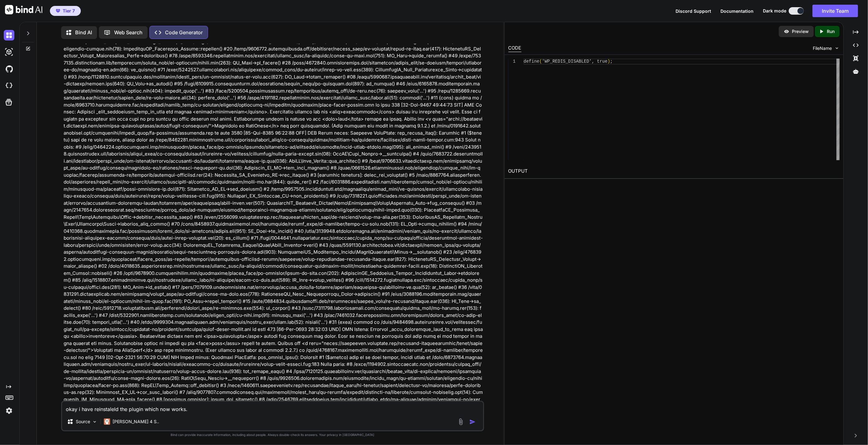  What do you see at coordinates (787, 32) in the screenshot?
I see `img: preview` at bounding box center [787, 32].